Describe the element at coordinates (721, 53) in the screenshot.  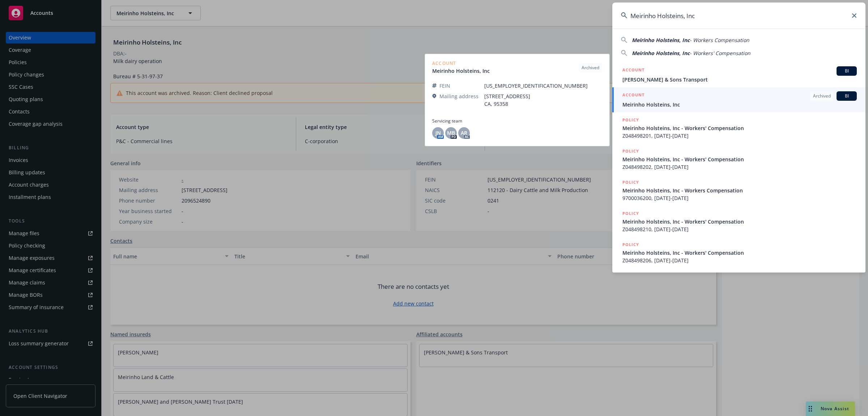
I see `span: - Workers' Compensation` at that location.